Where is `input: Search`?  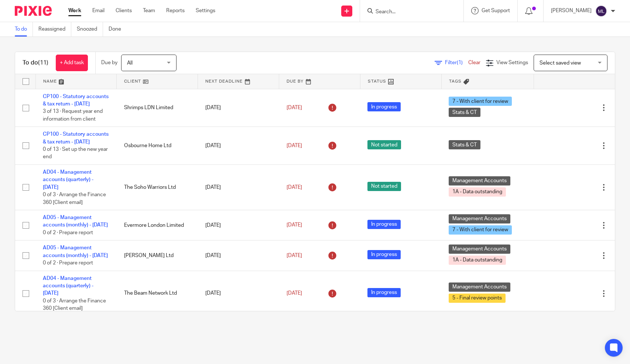 input: Search is located at coordinates (408, 12).